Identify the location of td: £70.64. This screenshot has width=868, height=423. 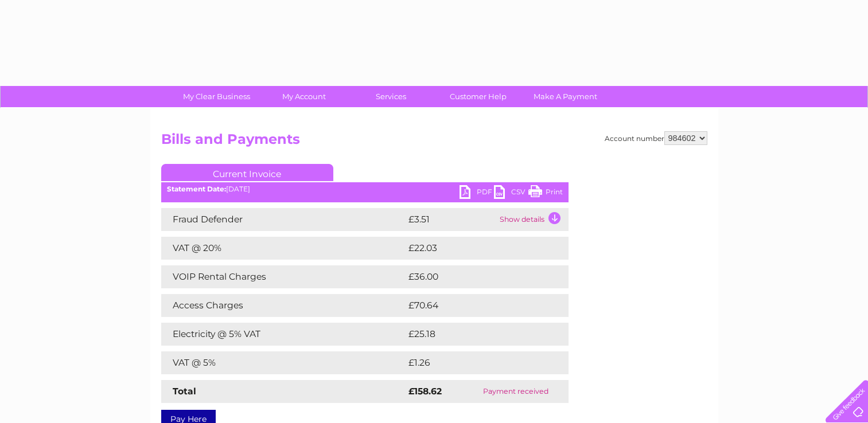
(476, 306).